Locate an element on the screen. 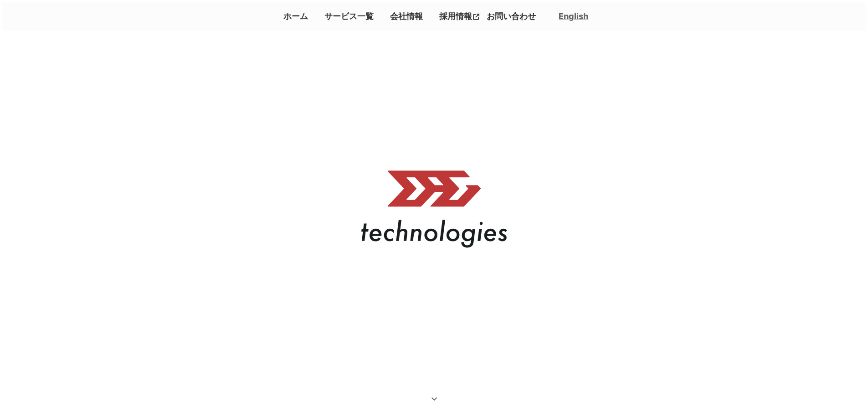 Image resolution: width=868 pixels, height=418 pixels. i: keyboard_arrow_down is located at coordinates (434, 399).